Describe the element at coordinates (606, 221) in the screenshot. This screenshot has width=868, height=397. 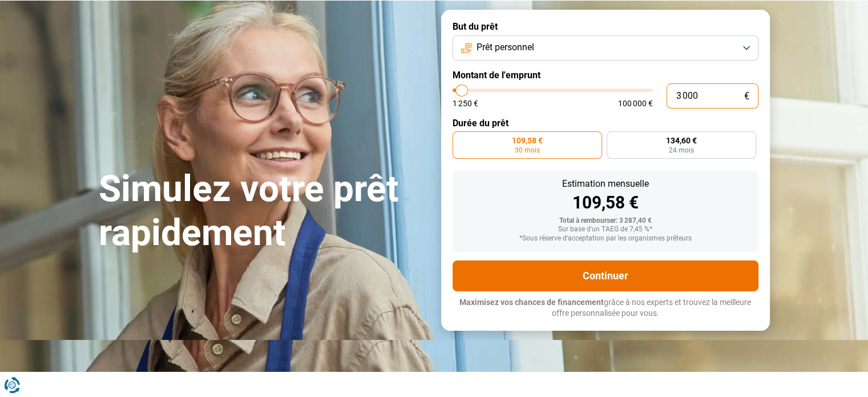
I see `div: Total à rembourser: 3 287,40 €` at that location.